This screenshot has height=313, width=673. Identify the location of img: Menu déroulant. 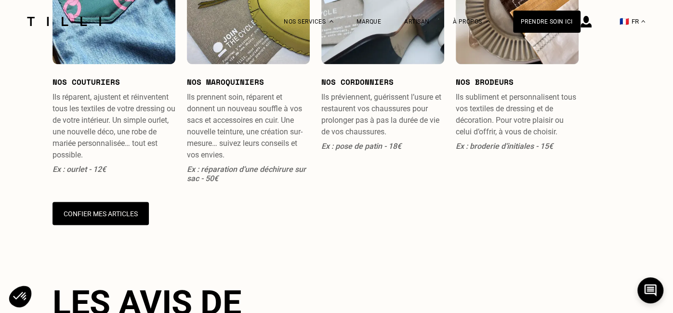
(332, 21).